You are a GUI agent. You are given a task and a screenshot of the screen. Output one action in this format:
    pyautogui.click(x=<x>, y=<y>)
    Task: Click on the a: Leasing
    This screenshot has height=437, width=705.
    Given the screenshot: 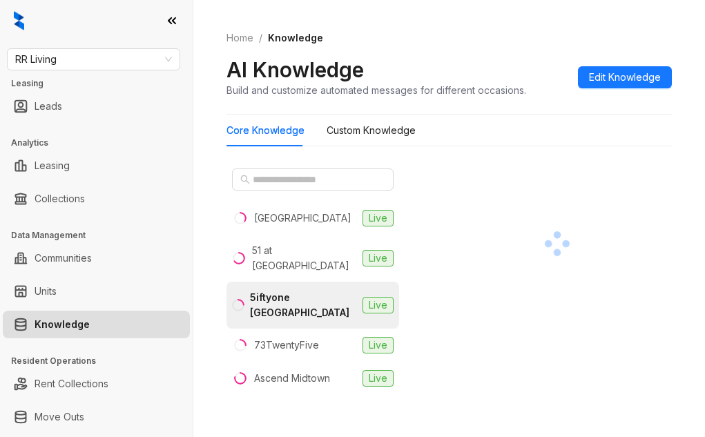 What is the action you would take?
    pyautogui.click(x=52, y=166)
    